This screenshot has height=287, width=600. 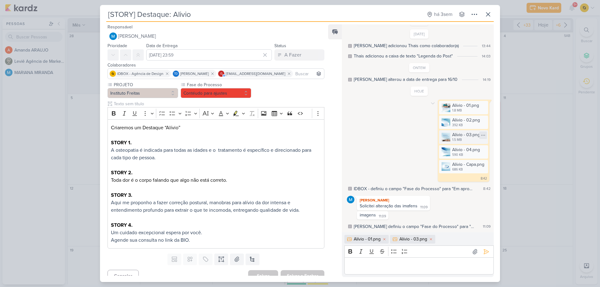 What do you see at coordinates (439, 14) in the screenshot?
I see `button: há 3sem` at bounding box center [439, 14].